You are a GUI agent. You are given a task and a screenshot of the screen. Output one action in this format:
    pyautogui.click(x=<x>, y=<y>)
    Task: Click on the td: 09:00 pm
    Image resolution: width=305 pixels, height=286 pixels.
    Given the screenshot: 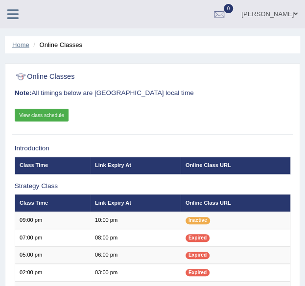 What is the action you would take?
    pyautogui.click(x=52, y=220)
    